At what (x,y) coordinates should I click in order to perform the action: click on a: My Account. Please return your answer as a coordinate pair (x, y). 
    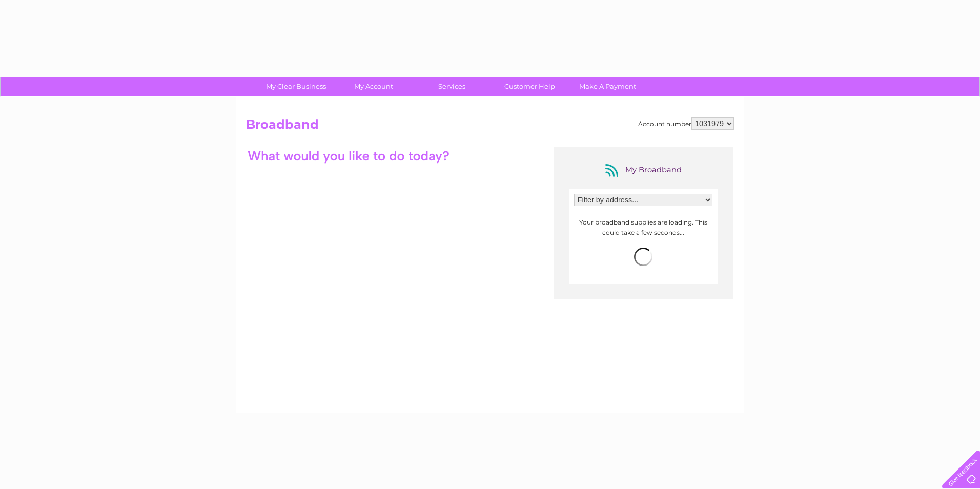
    Looking at the image, I should click on (373, 86).